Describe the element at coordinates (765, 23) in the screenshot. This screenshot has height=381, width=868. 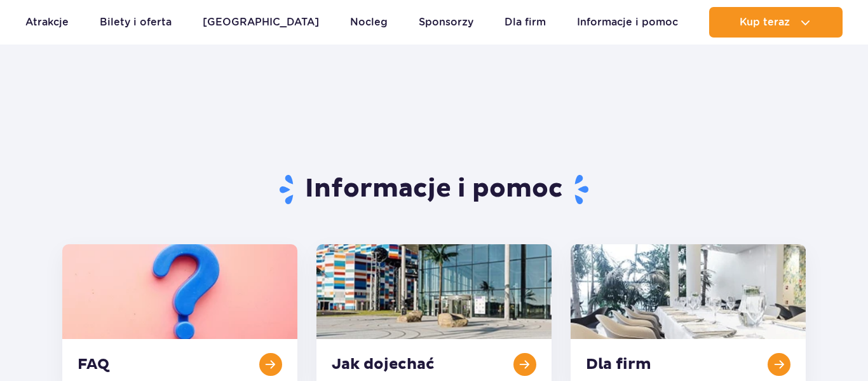
I see `span: Kup teraz` at that location.